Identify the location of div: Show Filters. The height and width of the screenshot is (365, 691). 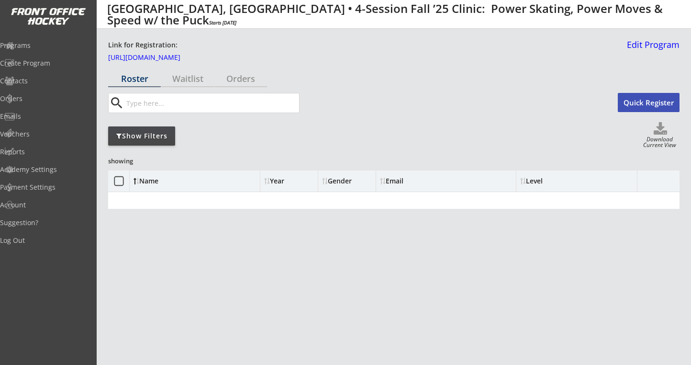
(142, 136).